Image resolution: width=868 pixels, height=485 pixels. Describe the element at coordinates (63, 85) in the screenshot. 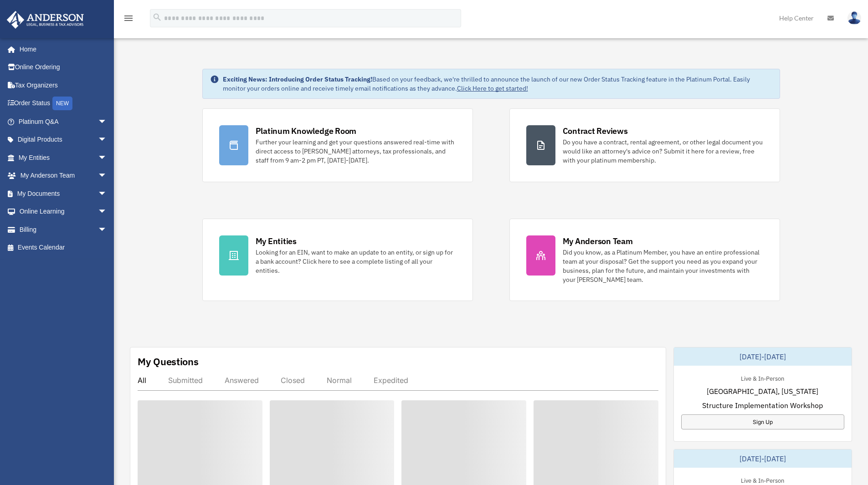

I see `a: Tax Organizers` at that location.